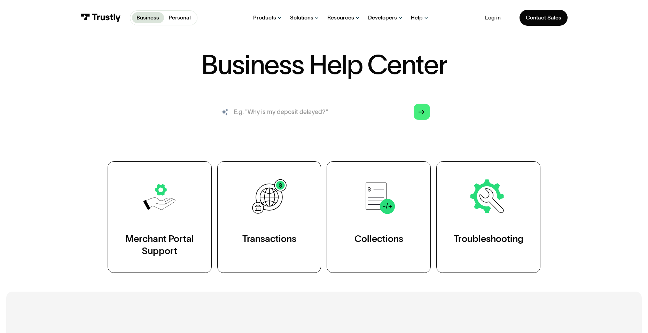 This screenshot has width=648, height=333. I want to click on a: Merchant Portal Support, so click(159, 217).